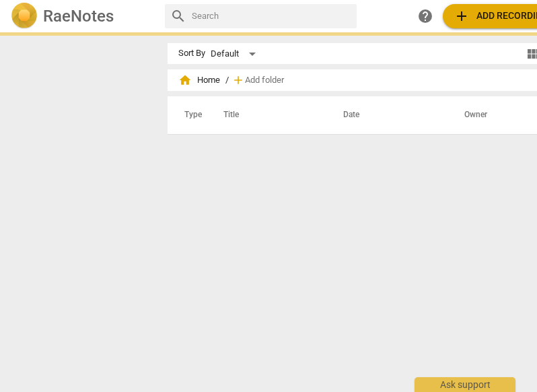  What do you see at coordinates (235, 54) in the screenshot?
I see `div: Default` at bounding box center [235, 54].